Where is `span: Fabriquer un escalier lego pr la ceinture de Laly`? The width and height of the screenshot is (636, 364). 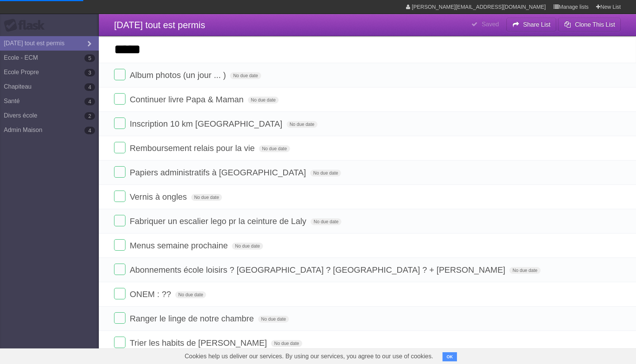
span: Fabriquer un escalier lego pr la ceinture de Laly is located at coordinates (219, 221).